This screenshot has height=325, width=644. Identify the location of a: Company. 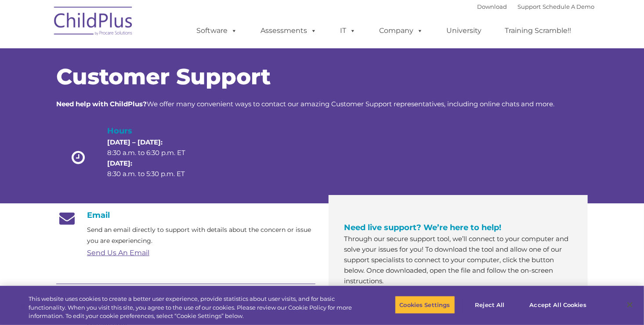
(401, 31).